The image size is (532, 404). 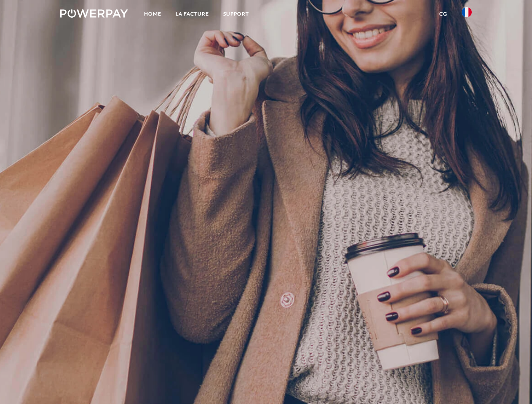 What do you see at coordinates (94, 13) in the screenshot?
I see `img: logo-powerpay-white.svg` at bounding box center [94, 13].